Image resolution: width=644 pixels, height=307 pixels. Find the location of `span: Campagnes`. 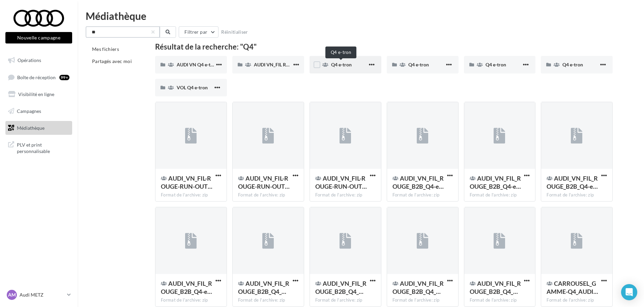

span: Campagnes is located at coordinates (29, 111).